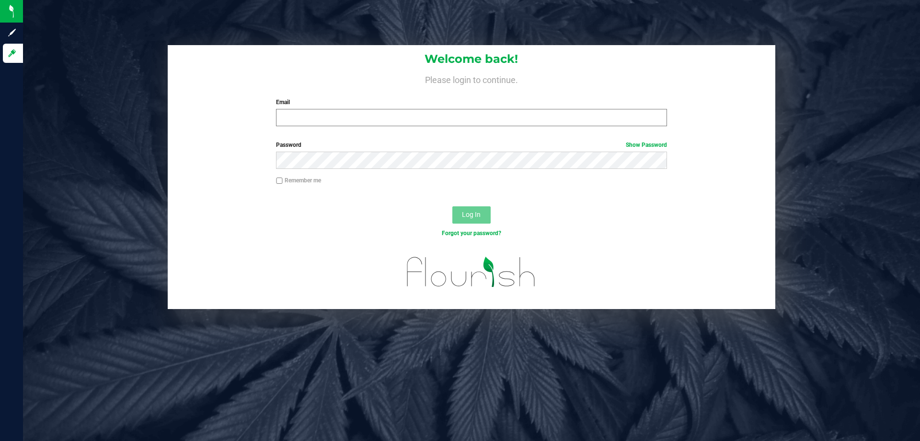 This screenshot has height=441, width=920. Describe the element at coordinates (12, 53) in the screenshot. I see `inline-svg: Log in` at that location.